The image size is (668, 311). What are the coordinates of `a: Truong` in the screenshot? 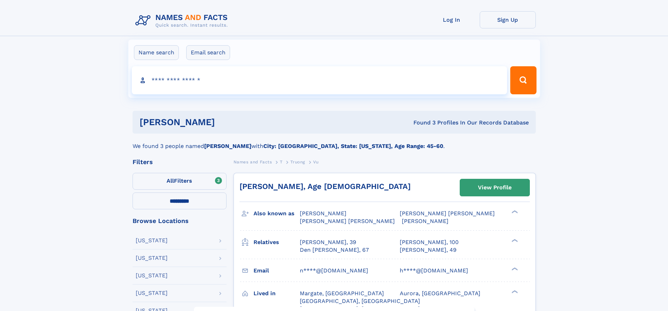 It's located at (298, 162).